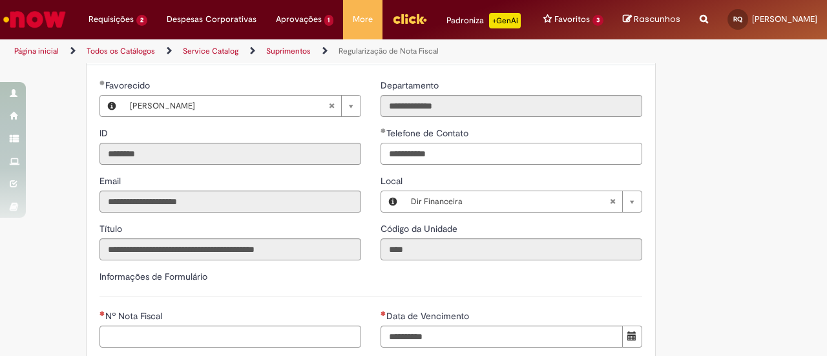  What do you see at coordinates (230, 249) in the screenshot?
I see `input: Título` at bounding box center [230, 249].